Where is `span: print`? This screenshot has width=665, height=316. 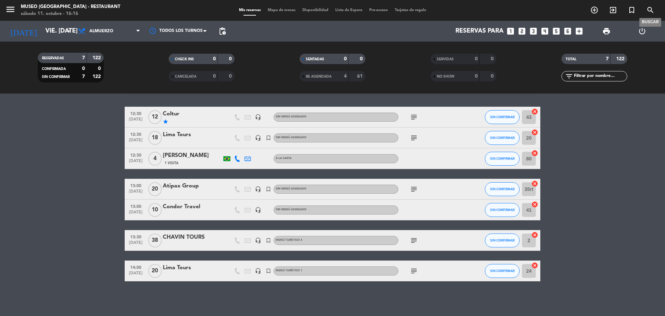 span: print is located at coordinates (606, 31).